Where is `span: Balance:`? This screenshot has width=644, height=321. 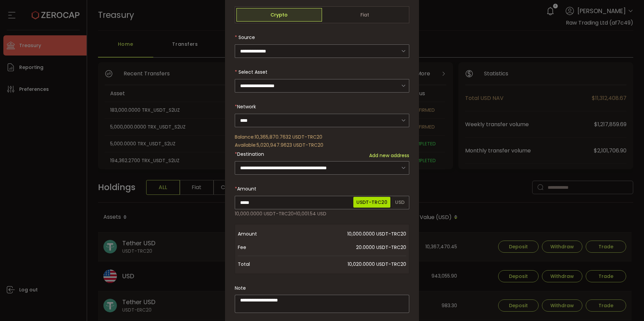
span: Balance: is located at coordinates (244, 137).